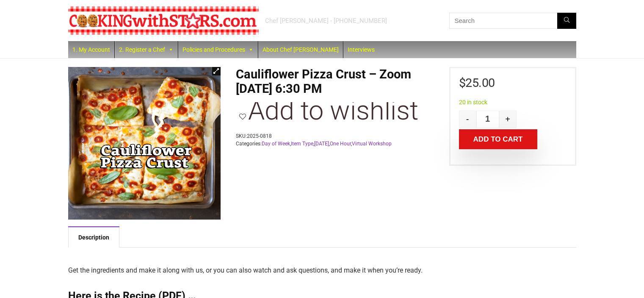 The width and height of the screenshot is (644, 298). I want to click on a: Interviews, so click(361, 50).